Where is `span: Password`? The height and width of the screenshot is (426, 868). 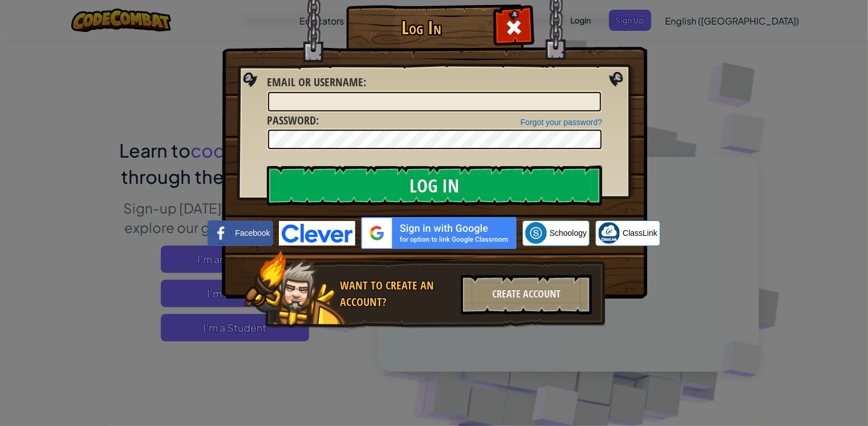
span: Password is located at coordinates (292, 120).